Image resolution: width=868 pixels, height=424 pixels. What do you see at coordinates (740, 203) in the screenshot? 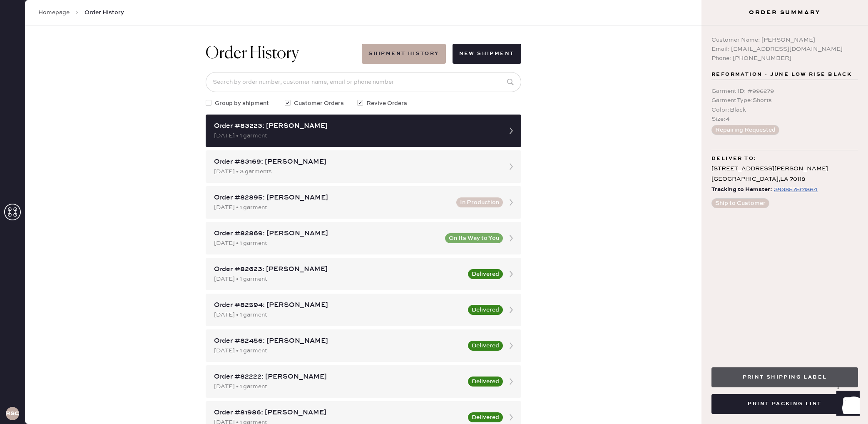
I see `button: Ship to Customer` at bounding box center [740, 203].